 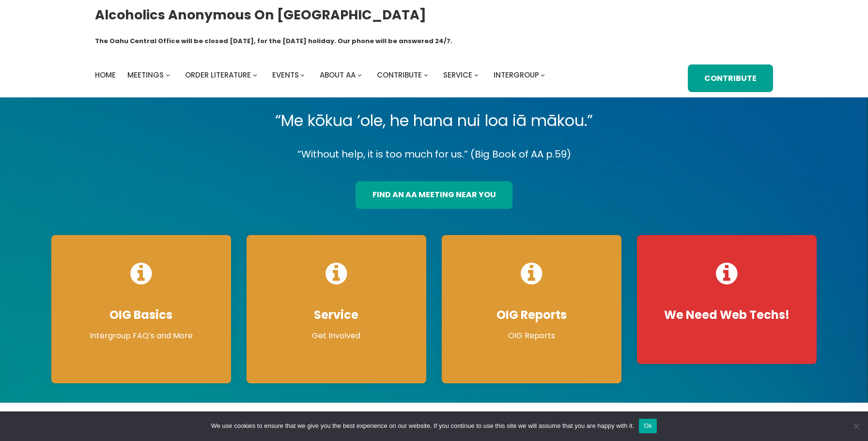 I want to click on button: Contribute submenu, so click(x=426, y=75).